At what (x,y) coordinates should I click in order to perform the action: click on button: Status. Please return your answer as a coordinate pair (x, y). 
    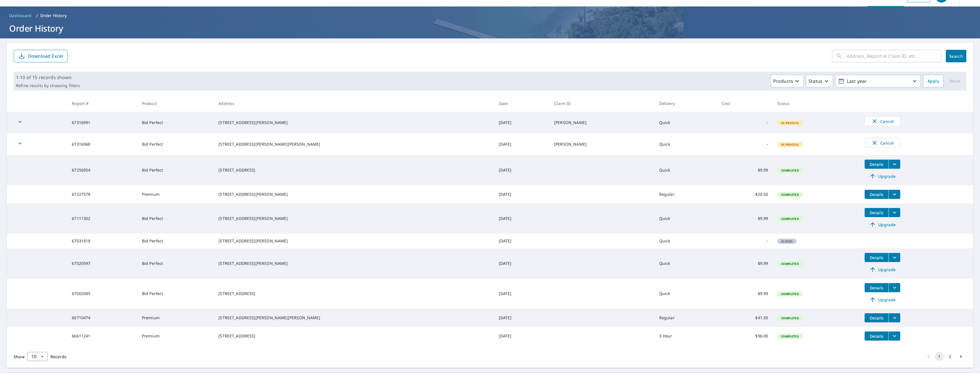
    Looking at the image, I should click on (820, 81).